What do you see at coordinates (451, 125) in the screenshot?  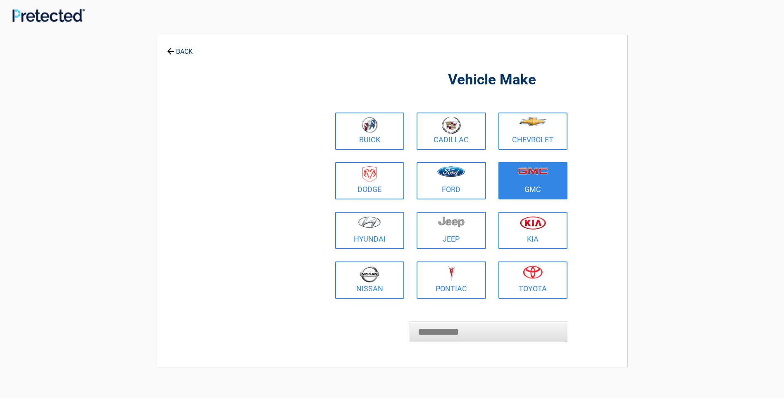 I see `img: cadillac` at bounding box center [451, 125].